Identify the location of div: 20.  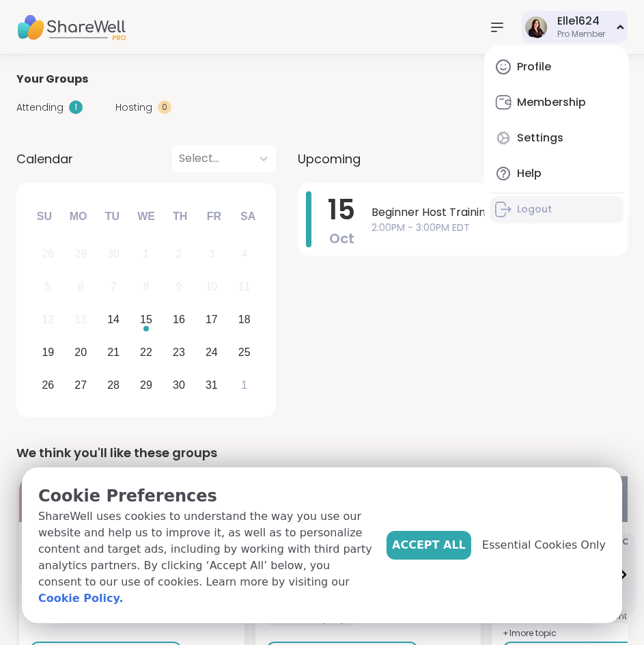
(81, 352).